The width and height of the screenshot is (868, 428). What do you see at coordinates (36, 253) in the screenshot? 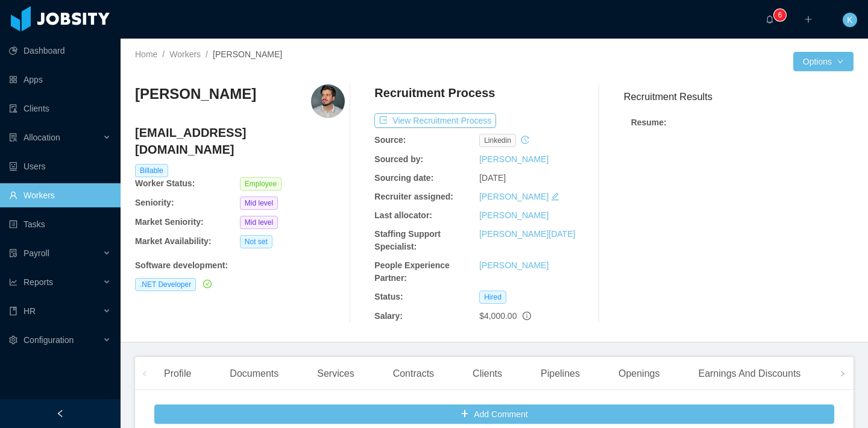
I see `span: Payroll` at bounding box center [36, 253].